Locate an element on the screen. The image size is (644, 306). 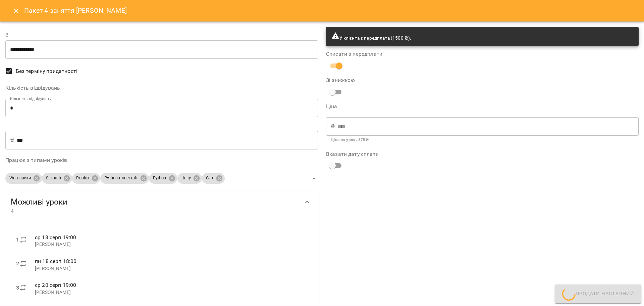
label: Кількість відвідувань is located at coordinates (162, 88).